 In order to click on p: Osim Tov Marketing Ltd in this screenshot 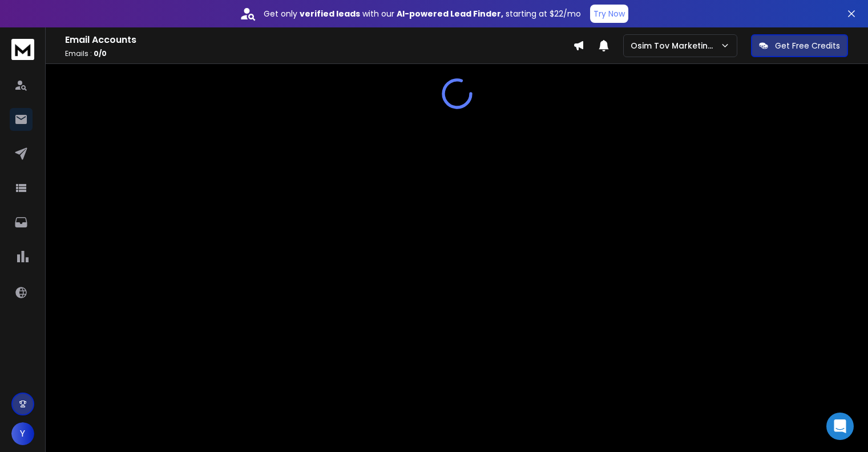, I will do `click(676, 45)`.